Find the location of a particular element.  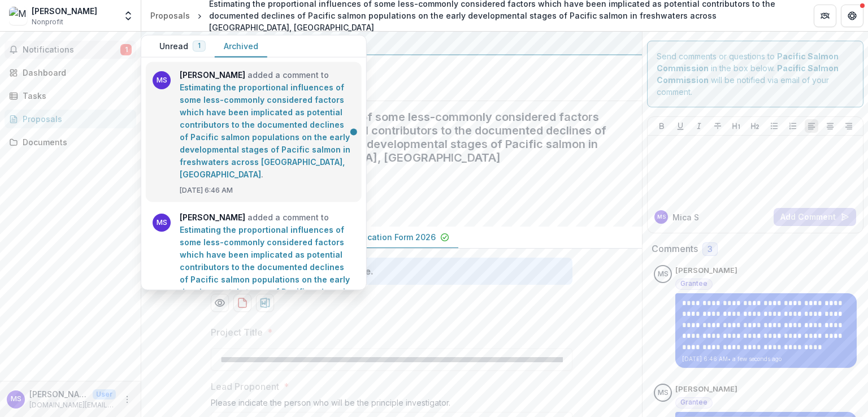

button: Notifications1 is located at coordinates (70, 50).